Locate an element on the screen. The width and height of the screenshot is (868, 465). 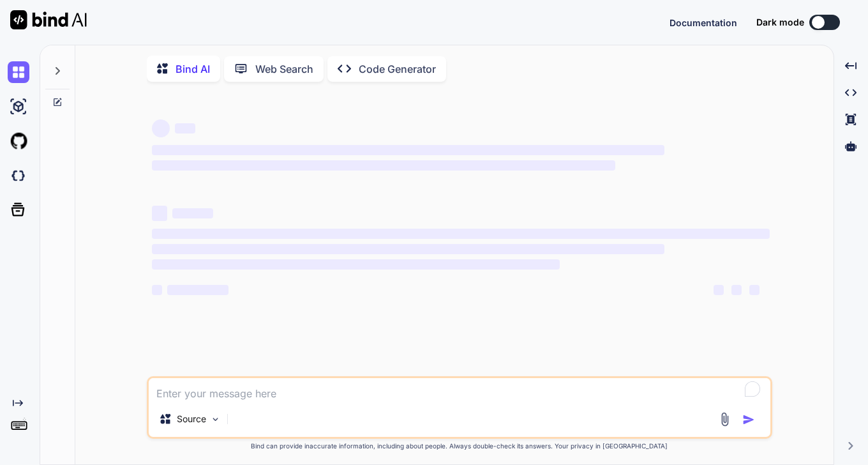
p: Web Search is located at coordinates (284, 69).